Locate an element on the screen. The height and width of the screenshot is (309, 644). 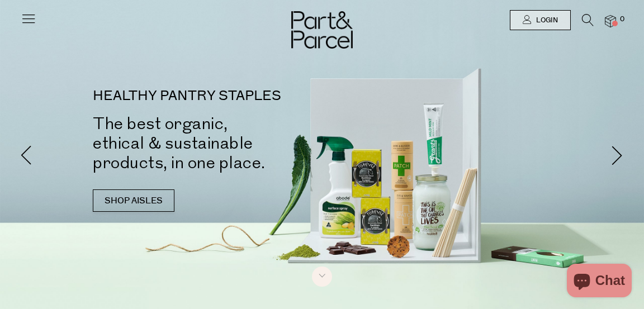
img: Part&Parcel is located at coordinates (322, 30).